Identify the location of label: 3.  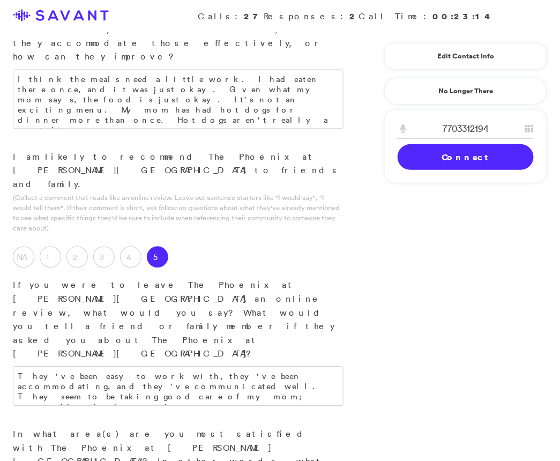
(104, 257).